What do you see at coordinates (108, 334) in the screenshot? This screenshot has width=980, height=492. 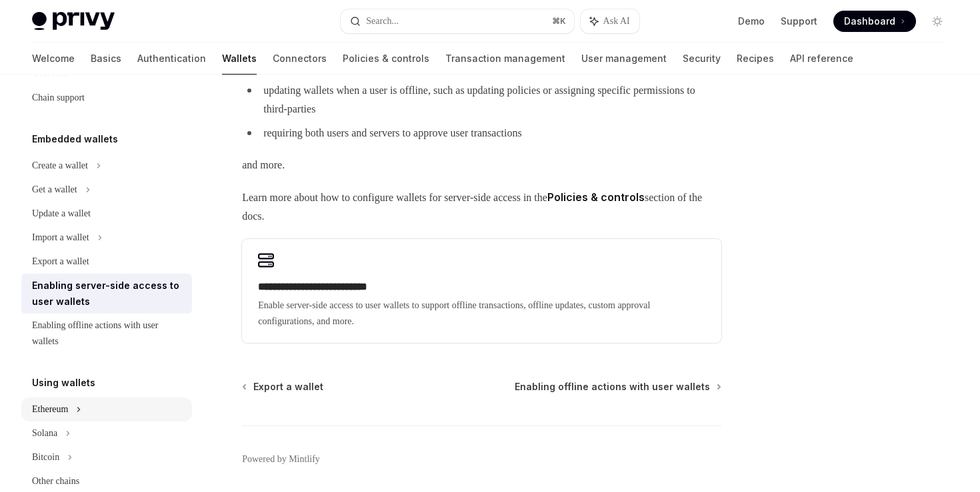 I see `div: Enabling offline actions with user wallets` at bounding box center [108, 334].